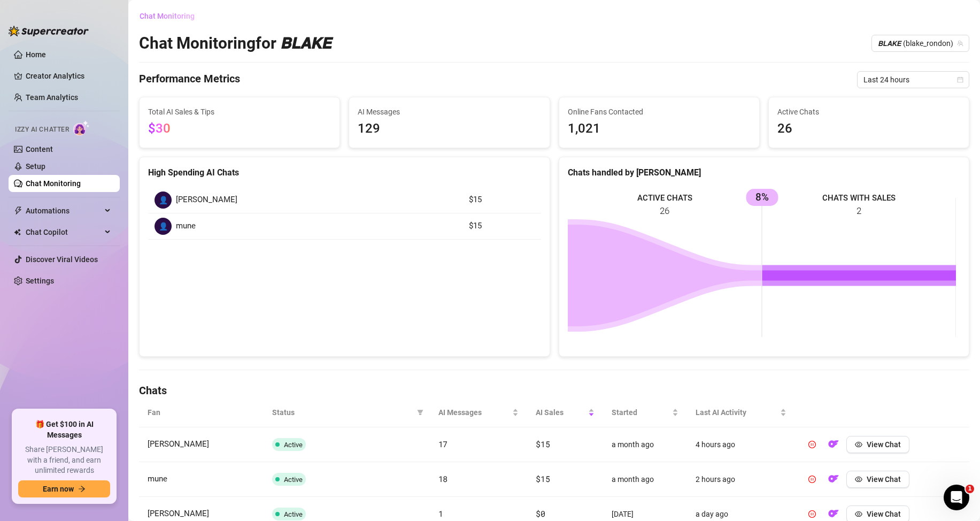  Describe the element at coordinates (81, 128) in the screenshot. I see `img: AI Chatter` at that location.